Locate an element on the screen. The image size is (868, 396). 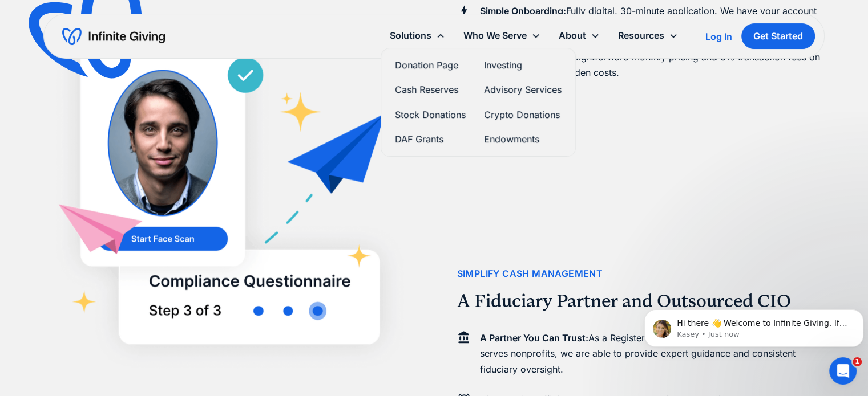
nav: Solutions is located at coordinates (478, 102).